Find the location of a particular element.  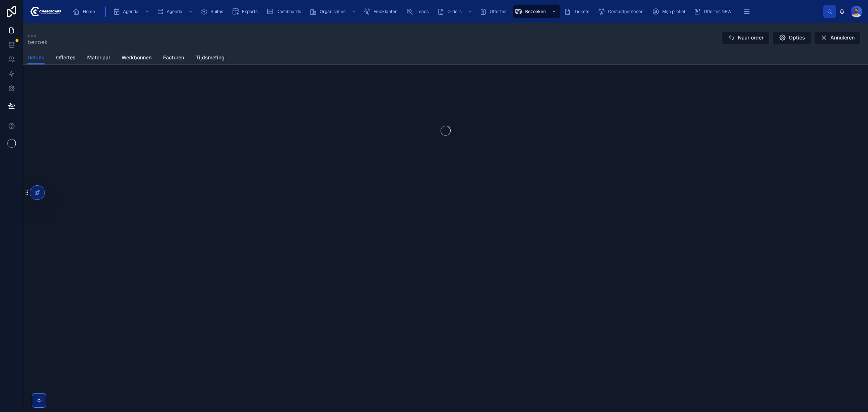

span: Tijdsmeting is located at coordinates (210, 57).